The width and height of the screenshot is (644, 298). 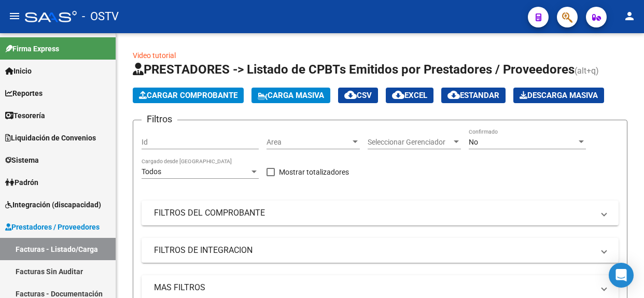 I want to click on div: Open Intercom Messenger, so click(x=621, y=275).